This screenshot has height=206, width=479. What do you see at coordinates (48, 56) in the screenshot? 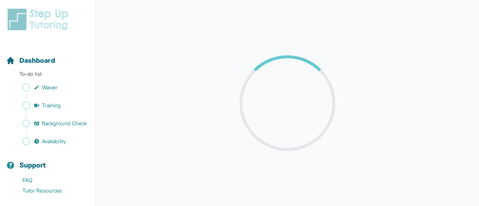
I see `button: Dashboard` at bounding box center [48, 56].